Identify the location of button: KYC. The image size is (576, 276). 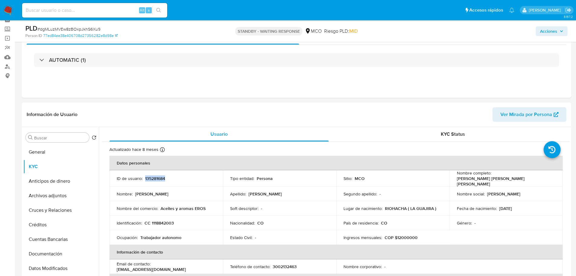
(61, 166).